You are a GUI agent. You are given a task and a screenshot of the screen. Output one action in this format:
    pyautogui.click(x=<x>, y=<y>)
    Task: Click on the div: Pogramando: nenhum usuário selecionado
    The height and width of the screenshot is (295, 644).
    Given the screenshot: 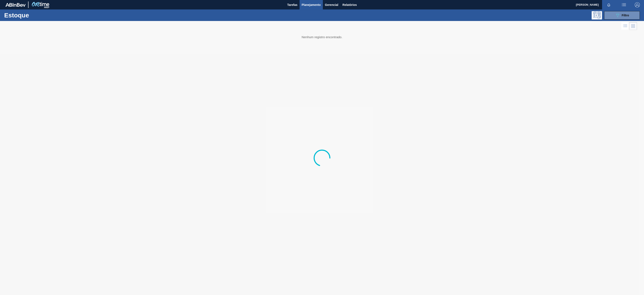 What is the action you would take?
    pyautogui.click(x=597, y=15)
    